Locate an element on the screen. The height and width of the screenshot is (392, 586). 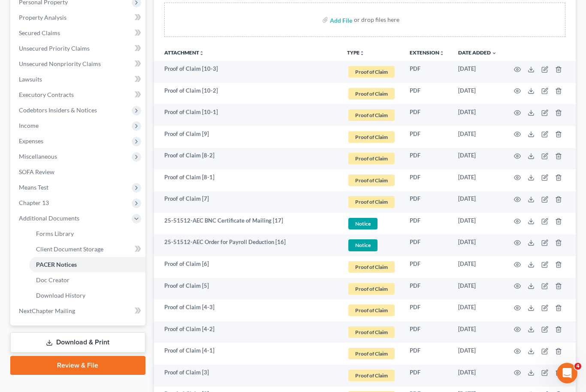
span: Income is located at coordinates (29, 125).